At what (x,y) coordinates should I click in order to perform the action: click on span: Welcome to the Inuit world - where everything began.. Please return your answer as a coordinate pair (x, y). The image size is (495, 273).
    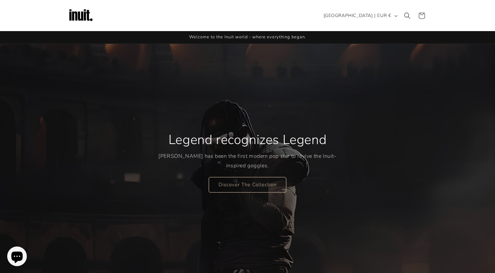
    Looking at the image, I should click on (248, 37).